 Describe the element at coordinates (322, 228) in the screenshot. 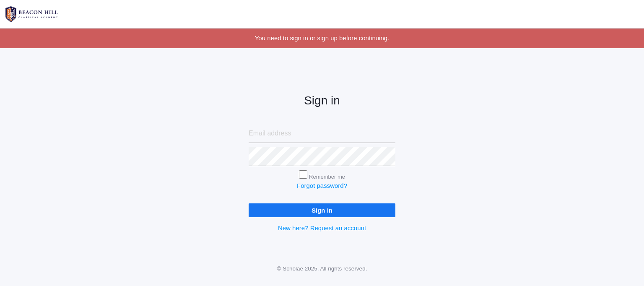

I see `a: New here? Request an account` at that location.